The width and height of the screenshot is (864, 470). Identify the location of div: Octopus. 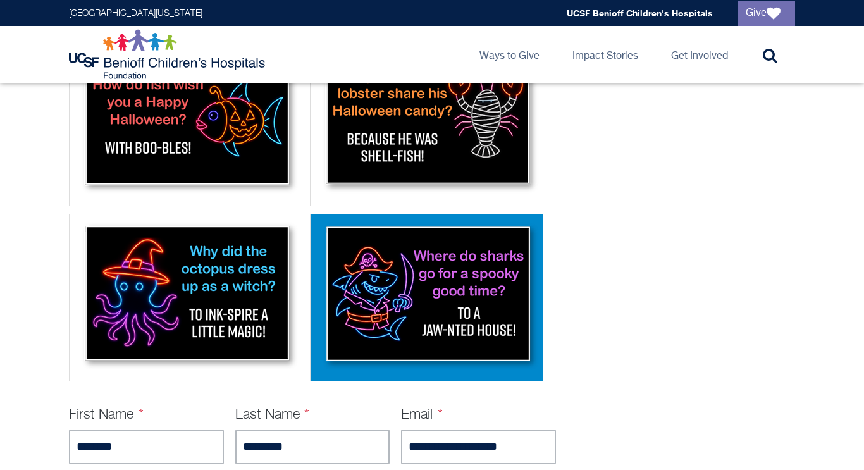
(185, 297).